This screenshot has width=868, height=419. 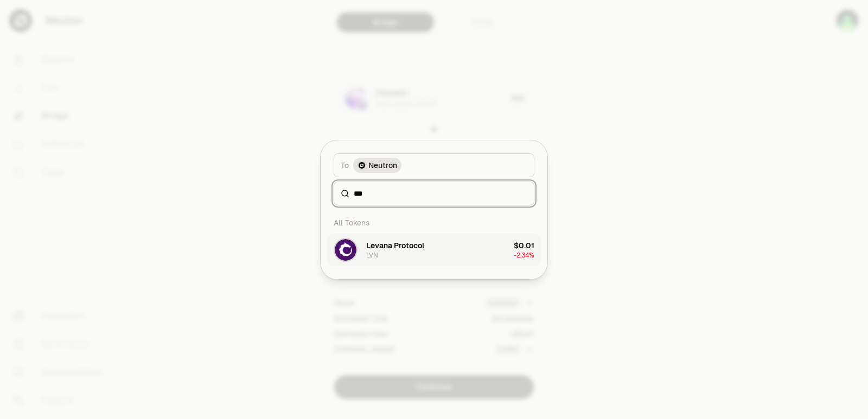 What do you see at coordinates (382, 166) in the screenshot?
I see `span: Neutron` at bounding box center [382, 166].